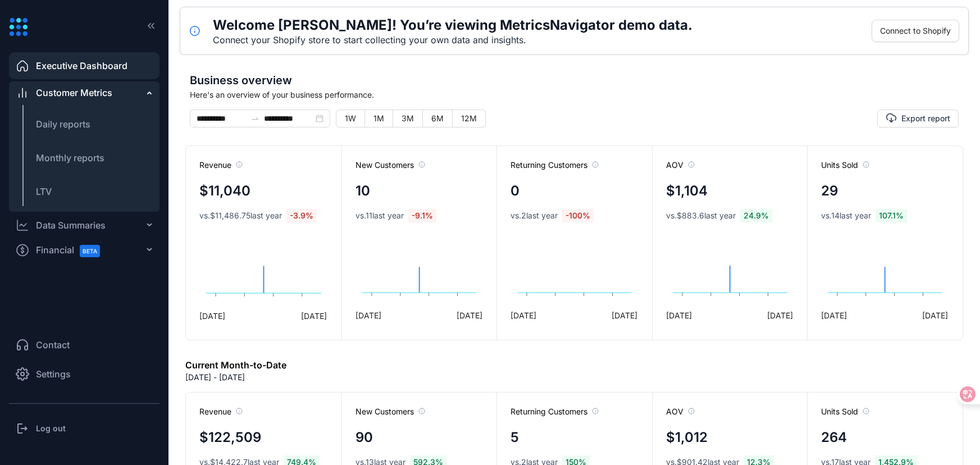  Describe the element at coordinates (63, 124) in the screenshot. I see `span: Daily reports` at that location.